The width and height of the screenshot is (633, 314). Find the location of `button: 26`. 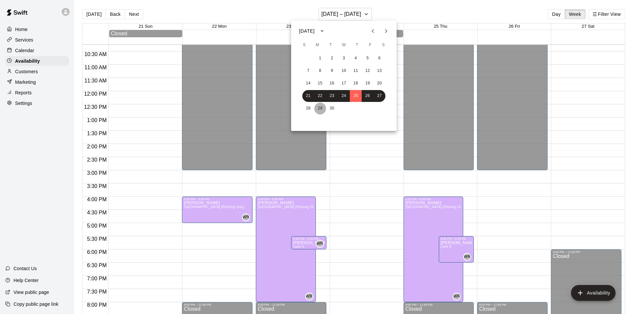

button: 26 is located at coordinates (368, 96).